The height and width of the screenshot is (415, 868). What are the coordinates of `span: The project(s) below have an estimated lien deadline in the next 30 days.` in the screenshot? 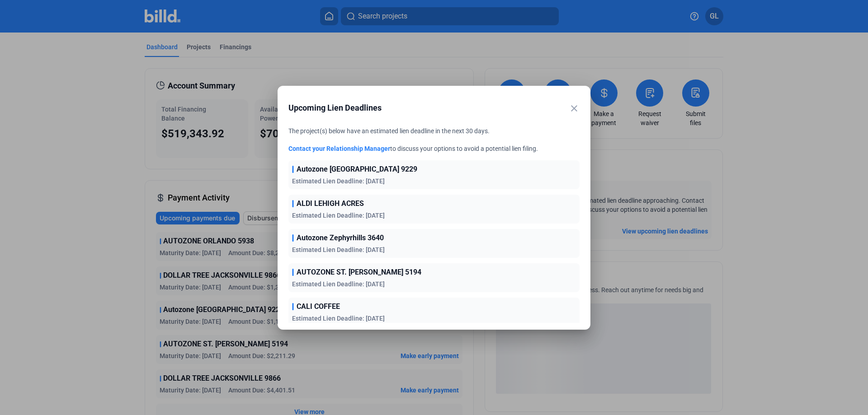 It's located at (389, 131).